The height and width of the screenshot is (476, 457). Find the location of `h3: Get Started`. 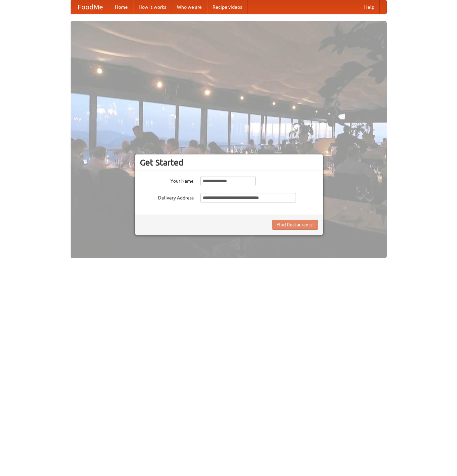

h3: Get Started is located at coordinates (229, 162).